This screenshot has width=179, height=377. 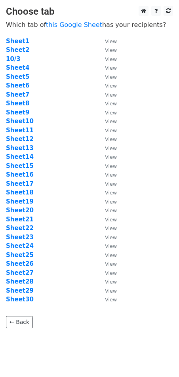 I want to click on a: Sheet7, so click(x=17, y=95).